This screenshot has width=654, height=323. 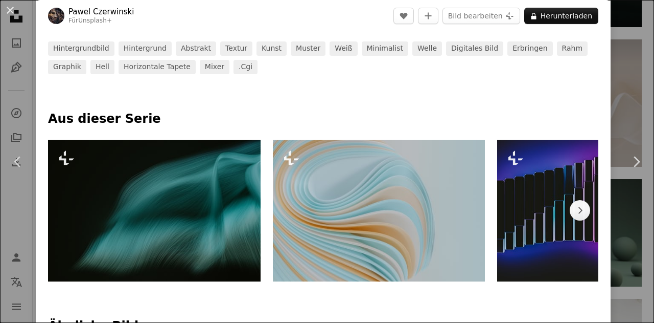 What do you see at coordinates (308, 49) in the screenshot?
I see `a: Muster` at bounding box center [308, 49].